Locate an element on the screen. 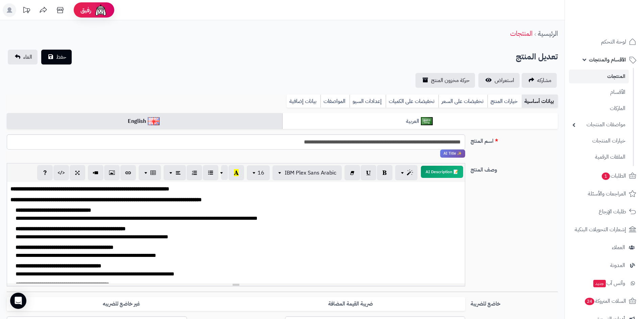  a: الأقسام is located at coordinates (599, 92).